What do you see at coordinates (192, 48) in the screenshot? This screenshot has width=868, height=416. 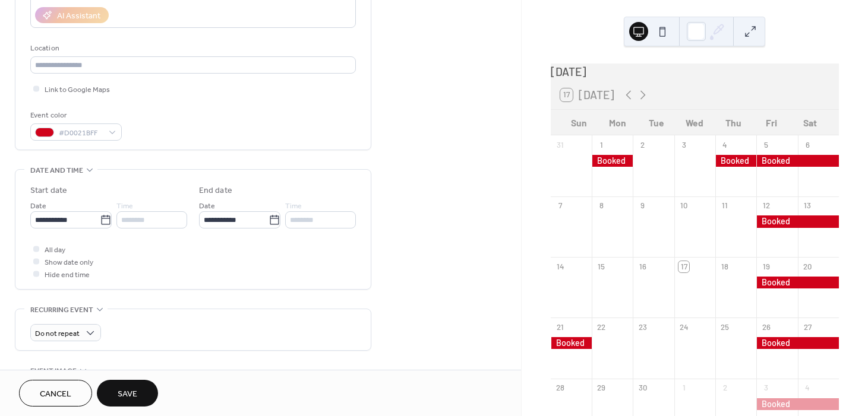 I see `div: Location` at bounding box center [192, 48].